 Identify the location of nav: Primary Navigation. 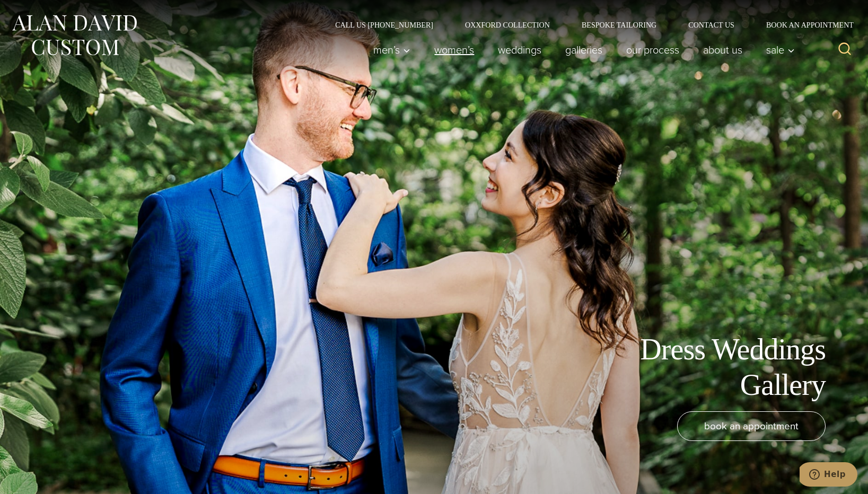
(581, 50).